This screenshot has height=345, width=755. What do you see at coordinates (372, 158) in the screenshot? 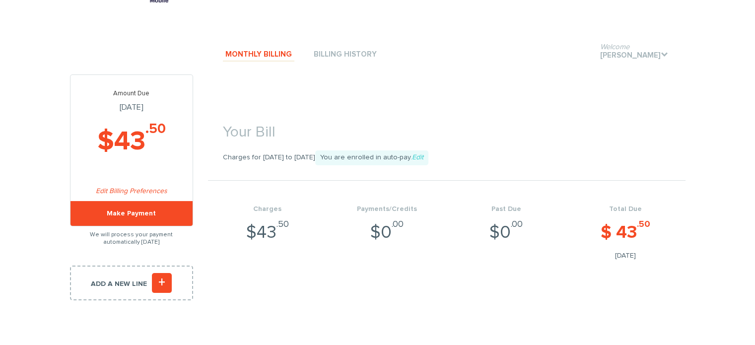
I see `span: You are enrolled in auto-pay.` at bounding box center [372, 158].